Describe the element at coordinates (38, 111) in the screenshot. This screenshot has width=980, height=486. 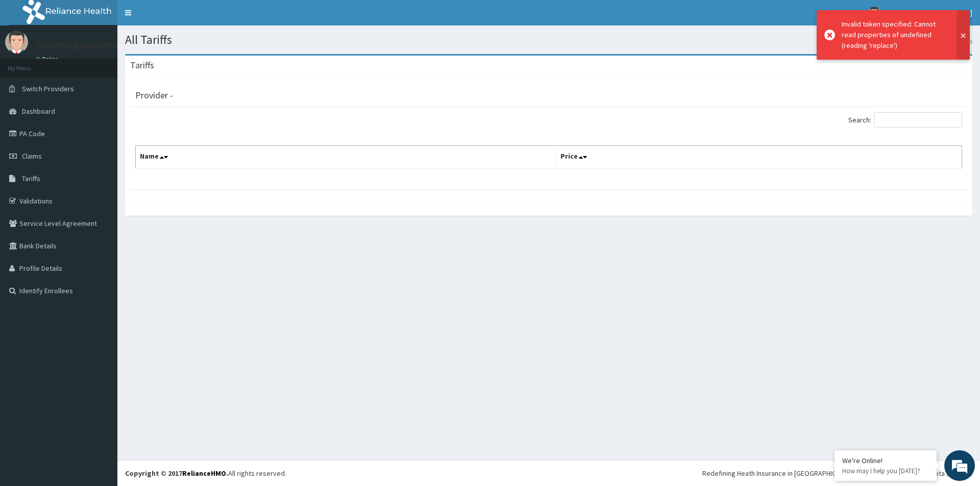
I see `span: Dashboard` at that location.